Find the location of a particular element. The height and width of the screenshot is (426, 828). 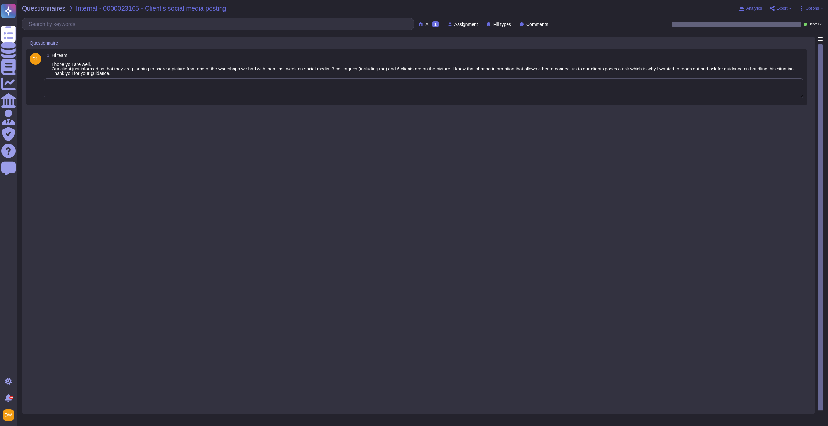

span: Done: is located at coordinates (812, 24).